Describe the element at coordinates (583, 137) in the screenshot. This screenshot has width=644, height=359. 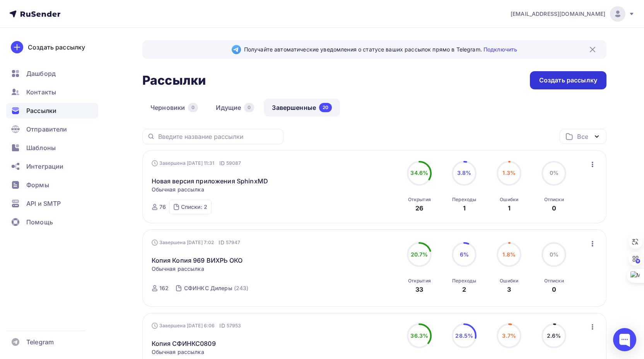
I see `div: Все` at that location.